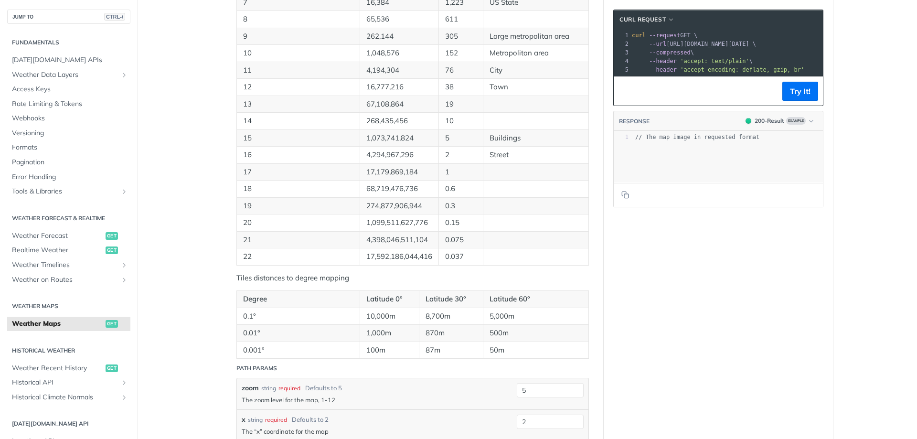 The height and width of the screenshot is (439, 917). I want to click on a: Weather Mapsget, so click(69, 324).